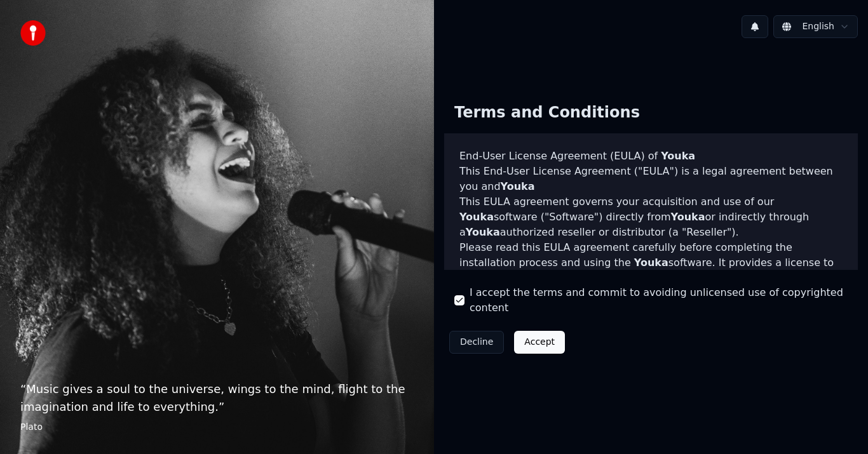 Image resolution: width=868 pixels, height=454 pixels. What do you see at coordinates (547, 113) in the screenshot?
I see `div: Terms and Conditions` at bounding box center [547, 113].